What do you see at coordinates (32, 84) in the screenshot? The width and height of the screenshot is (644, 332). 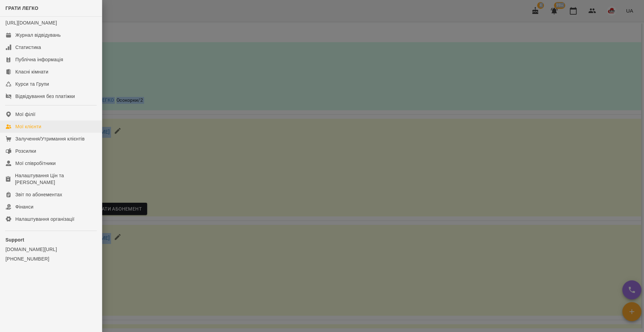 I see `div: Курси та Групи` at bounding box center [32, 84].